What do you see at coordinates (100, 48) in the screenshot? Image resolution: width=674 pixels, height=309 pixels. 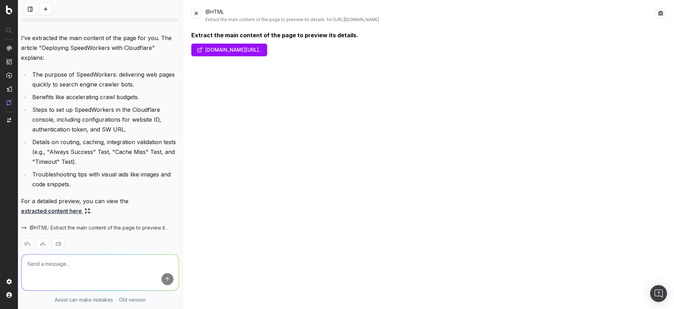 I see `p: I’ve extracted the main content of the page for you. The article "Deploying SpeedWorkers with Clo...` at bounding box center [100, 48].